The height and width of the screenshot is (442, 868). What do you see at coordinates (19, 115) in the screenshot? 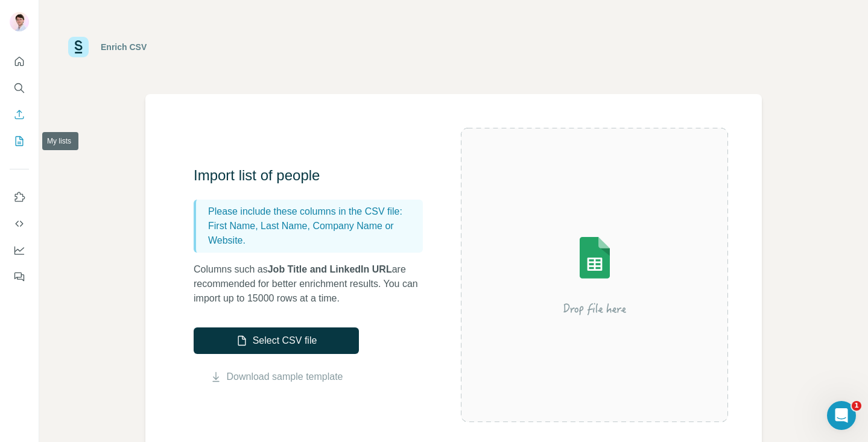
I see `button: Enrich CSV` at bounding box center [19, 115].